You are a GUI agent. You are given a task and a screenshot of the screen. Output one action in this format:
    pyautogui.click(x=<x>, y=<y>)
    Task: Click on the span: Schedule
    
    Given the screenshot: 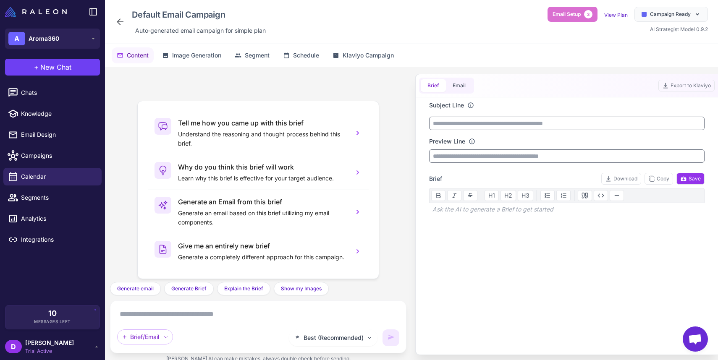 What is the action you would take?
    pyautogui.click(x=306, y=55)
    